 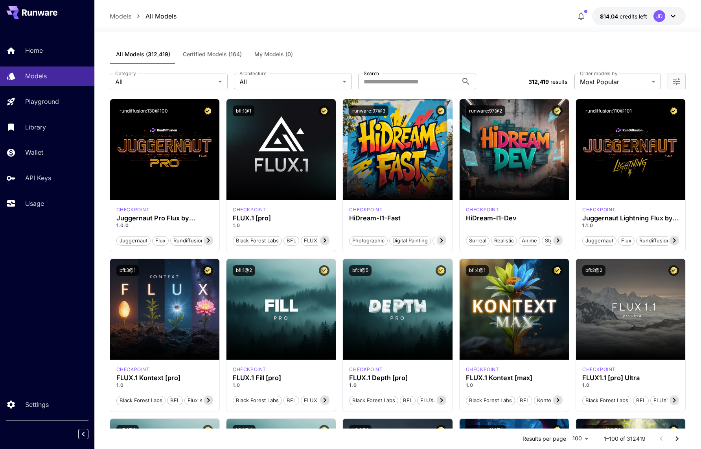 I want to click on div: fluxultra, so click(x=599, y=369).